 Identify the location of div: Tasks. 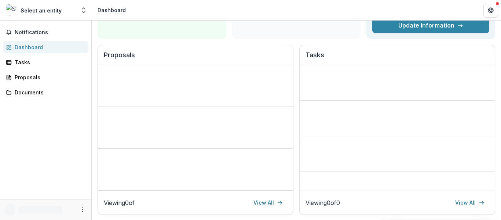
(48, 62).